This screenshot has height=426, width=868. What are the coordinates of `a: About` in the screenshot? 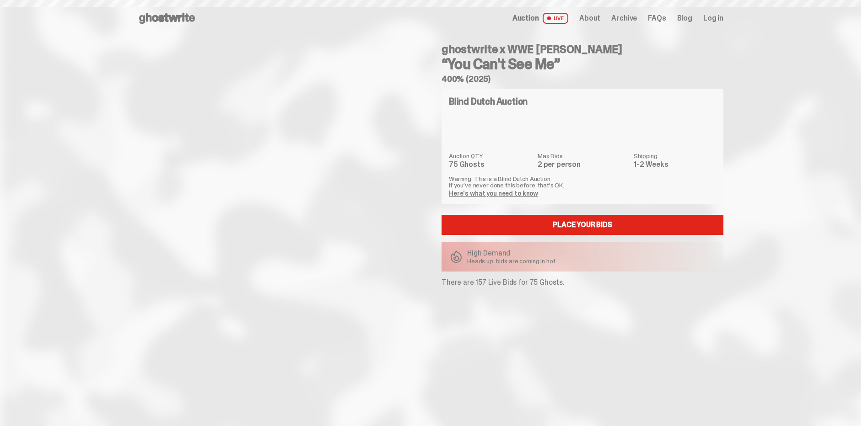 It's located at (590, 18).